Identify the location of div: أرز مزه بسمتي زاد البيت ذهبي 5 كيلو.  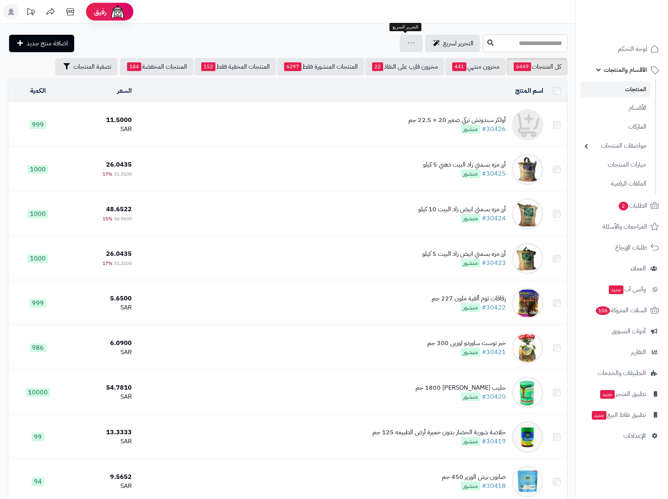
(464, 164).